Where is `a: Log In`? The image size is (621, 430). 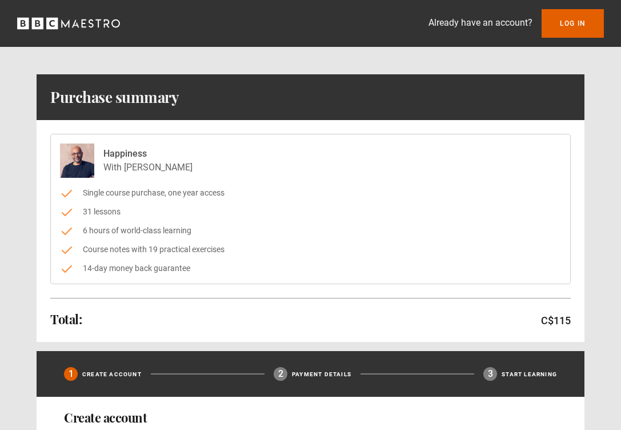 a: Log In is located at coordinates (573, 23).